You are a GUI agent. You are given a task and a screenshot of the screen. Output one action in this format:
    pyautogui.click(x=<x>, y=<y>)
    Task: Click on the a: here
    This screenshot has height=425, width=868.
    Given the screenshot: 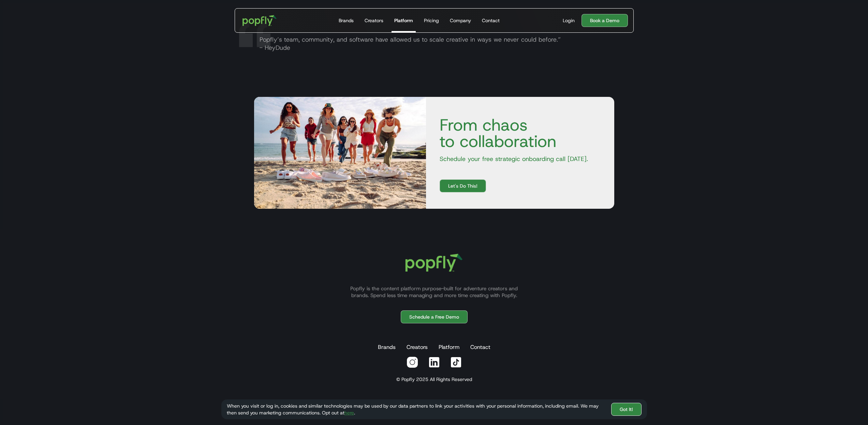 What is the action you would take?
    pyautogui.click(x=349, y=413)
    